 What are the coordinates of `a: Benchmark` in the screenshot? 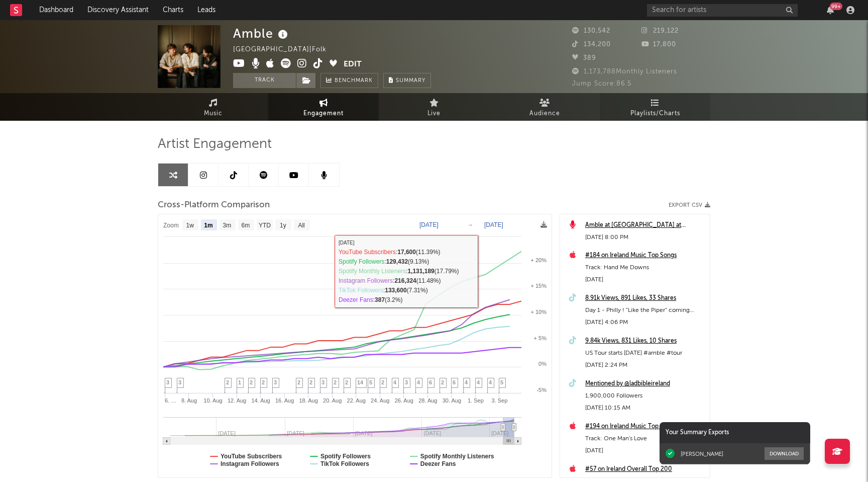 It's located at (349, 80).